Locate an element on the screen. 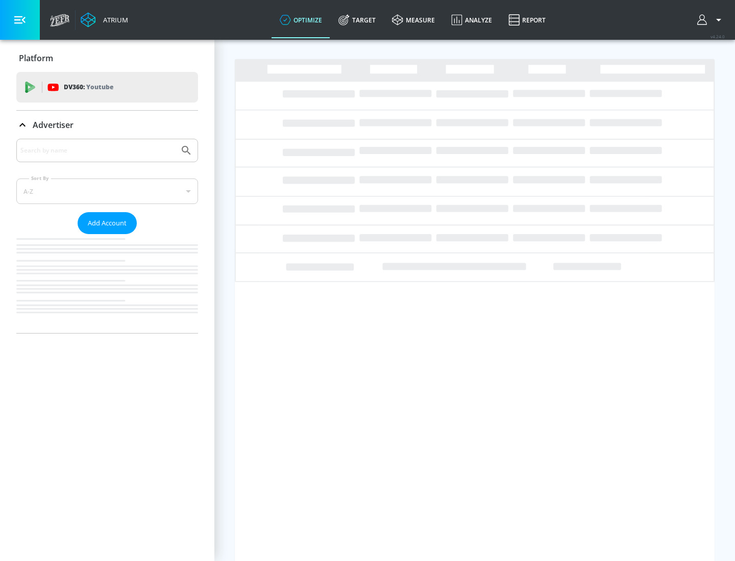 The width and height of the screenshot is (735, 561). a: Atrium is located at coordinates (104, 20).